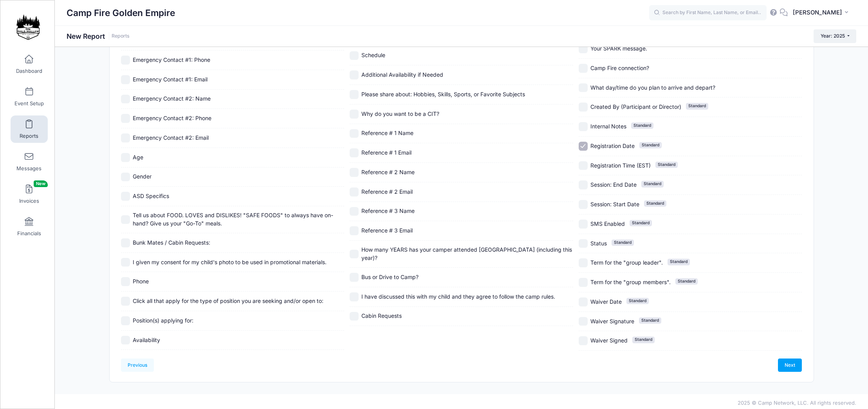 This screenshot has height=409, width=868. Describe the element at coordinates (583, 301) in the screenshot. I see `input: Waiver DateStandard` at that location.